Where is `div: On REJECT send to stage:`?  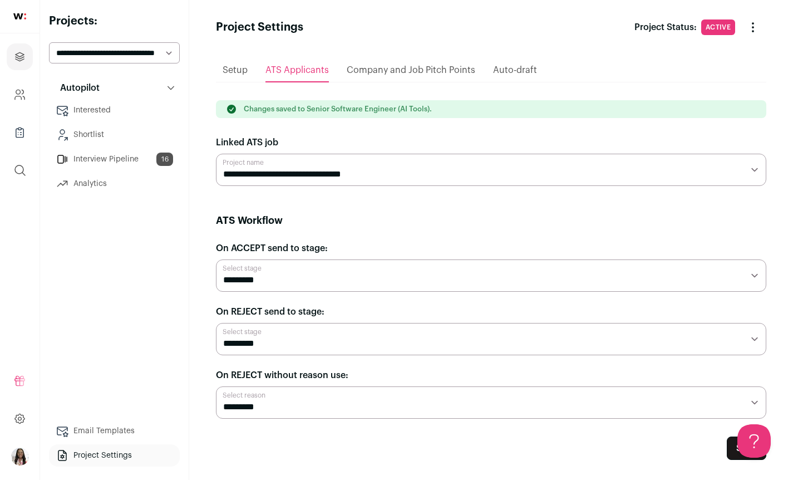
div: On REJECT send to stage: is located at coordinates (491, 312).